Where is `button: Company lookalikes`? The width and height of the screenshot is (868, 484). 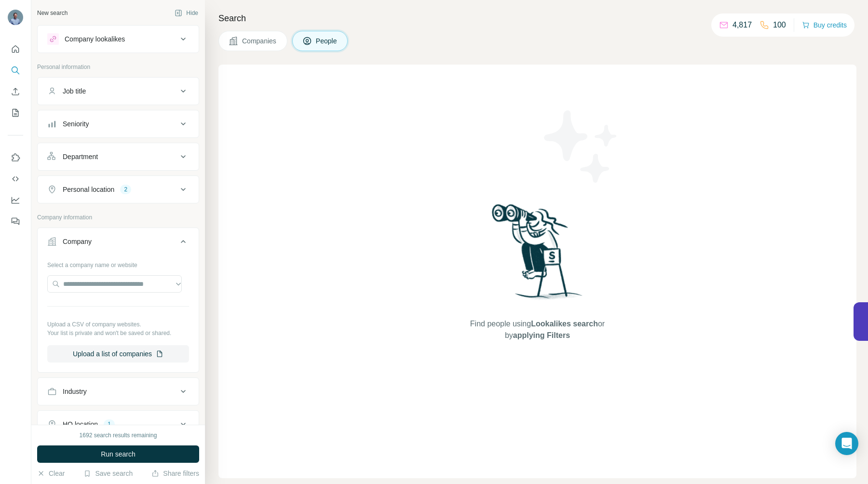
button: Company lookalikes is located at coordinates (118, 39).